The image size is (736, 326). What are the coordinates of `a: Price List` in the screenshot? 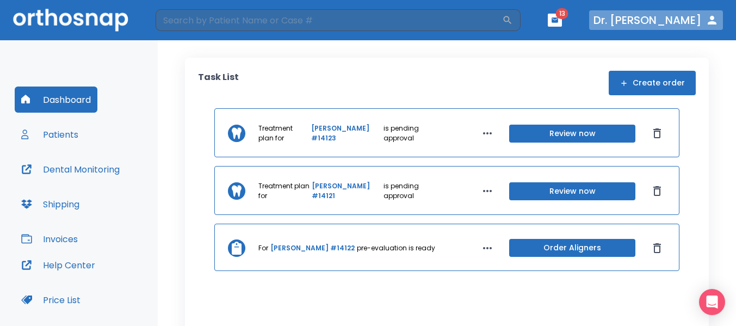 It's located at (51, 300).